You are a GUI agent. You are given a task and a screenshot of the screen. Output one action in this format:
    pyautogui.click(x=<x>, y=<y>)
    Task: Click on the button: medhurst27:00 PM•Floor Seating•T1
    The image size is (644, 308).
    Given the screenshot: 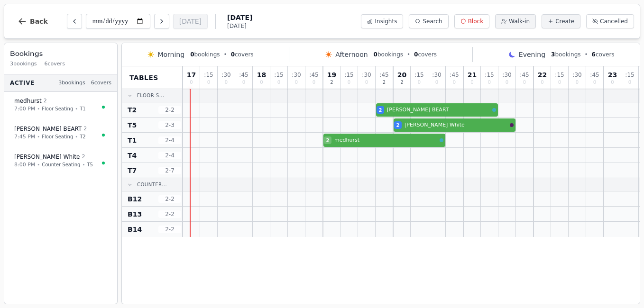 What is the action you would take?
    pyautogui.click(x=61, y=105)
    